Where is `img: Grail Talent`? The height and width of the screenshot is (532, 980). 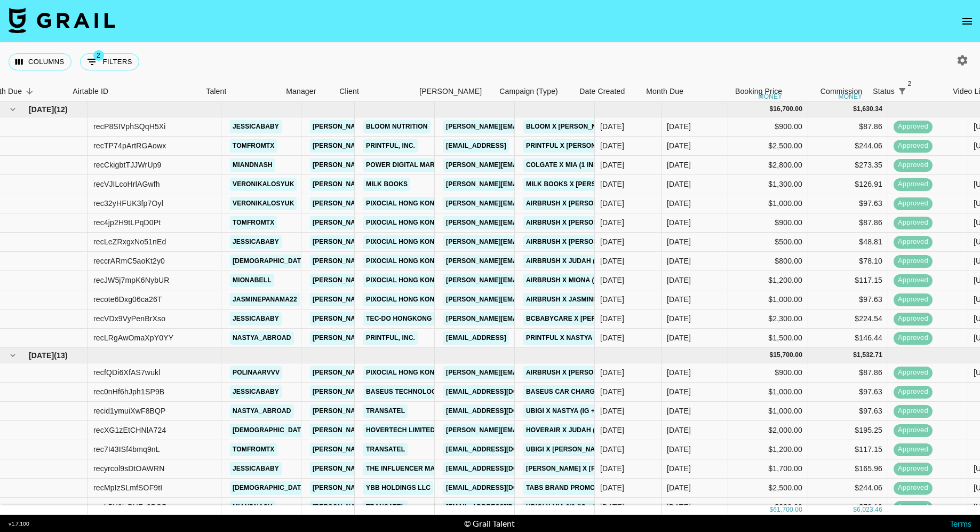
img: Grail Talent is located at coordinates (62, 20).